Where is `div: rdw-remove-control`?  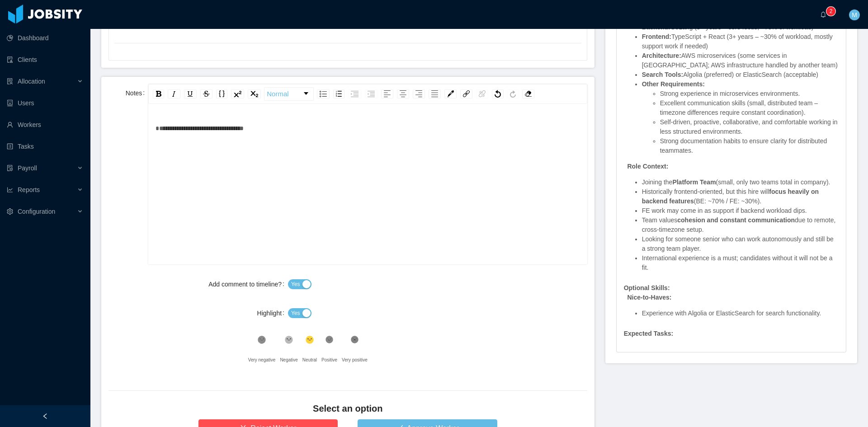
div: rdw-remove-control is located at coordinates (528, 94).